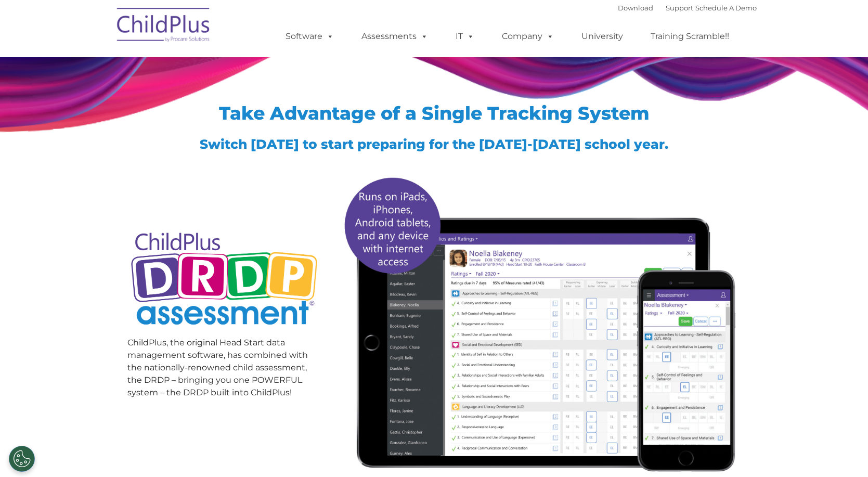 The height and width of the screenshot is (477, 868). What do you see at coordinates (689, 36) in the screenshot?
I see `a: Training Scramble!!` at bounding box center [689, 36].